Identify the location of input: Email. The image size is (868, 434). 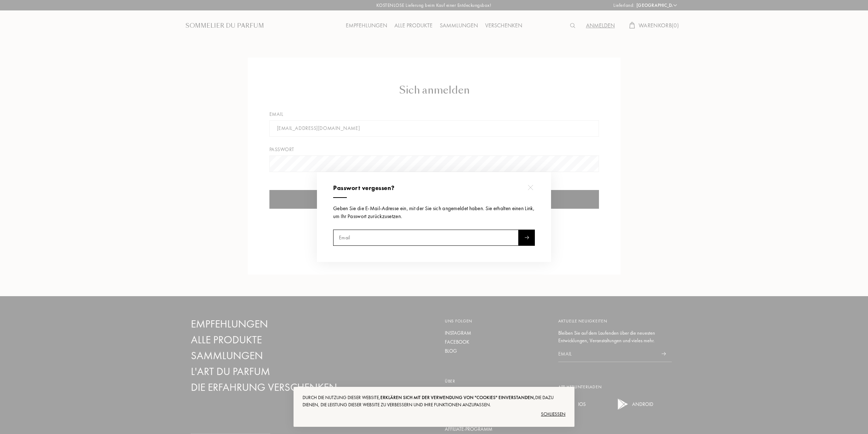
(426, 237).